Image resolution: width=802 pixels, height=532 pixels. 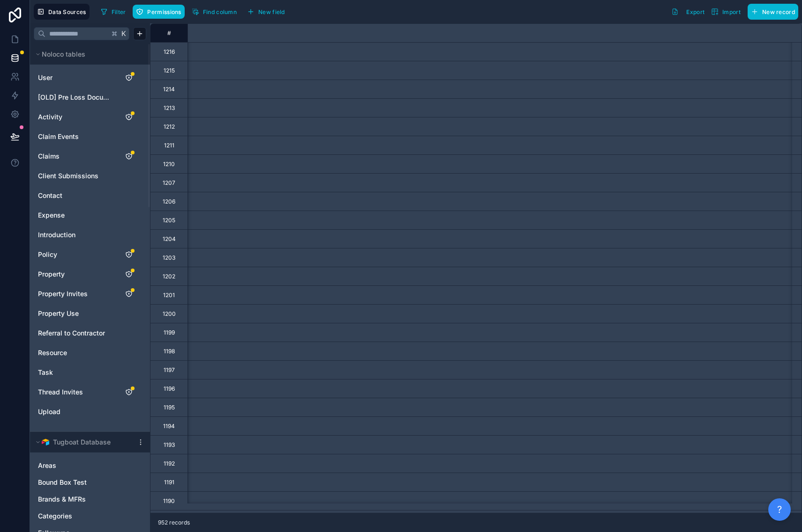 I want to click on a: Permissions, so click(x=161, y=12).